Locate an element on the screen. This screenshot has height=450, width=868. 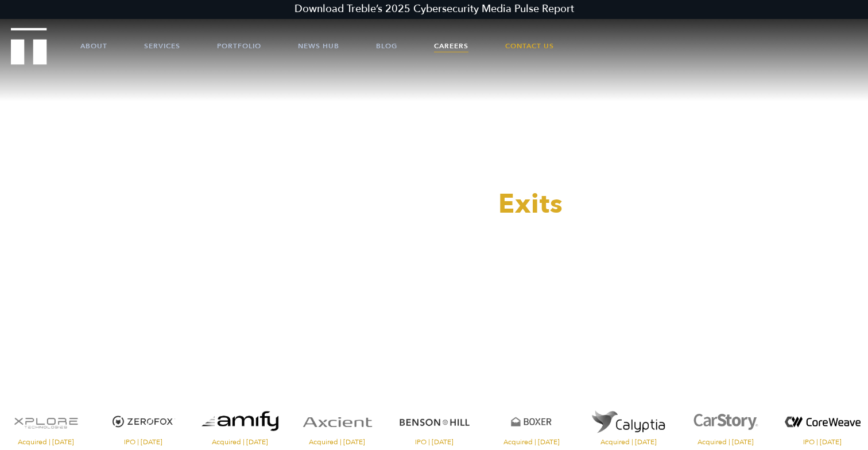
a: Blog is located at coordinates (386, 46).